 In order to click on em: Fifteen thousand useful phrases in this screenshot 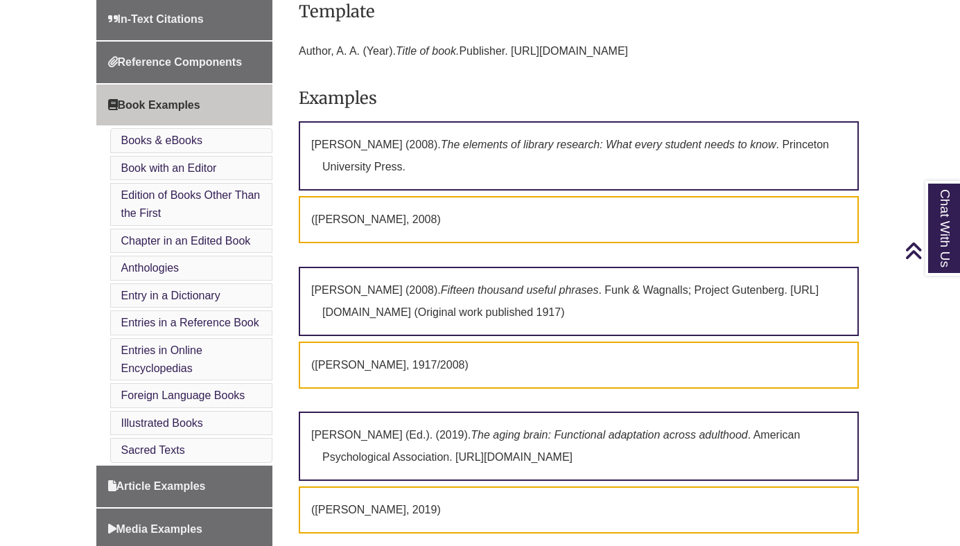, I will do `click(520, 290)`.